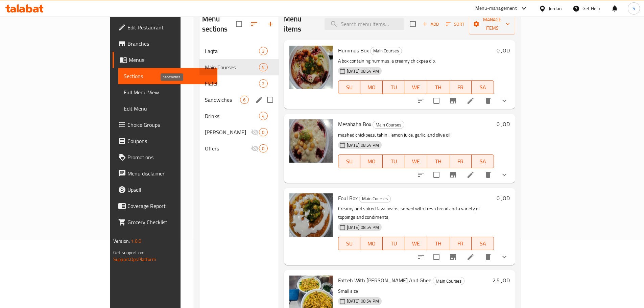 The height and width of the screenshot is (308, 644). I want to click on span: Sort, so click(455, 24).